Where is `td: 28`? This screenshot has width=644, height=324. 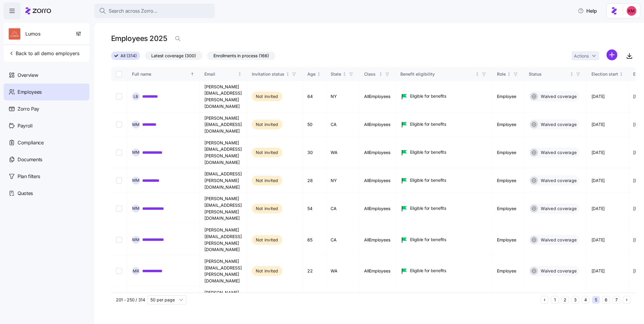
td: 28 is located at coordinates (314, 180).